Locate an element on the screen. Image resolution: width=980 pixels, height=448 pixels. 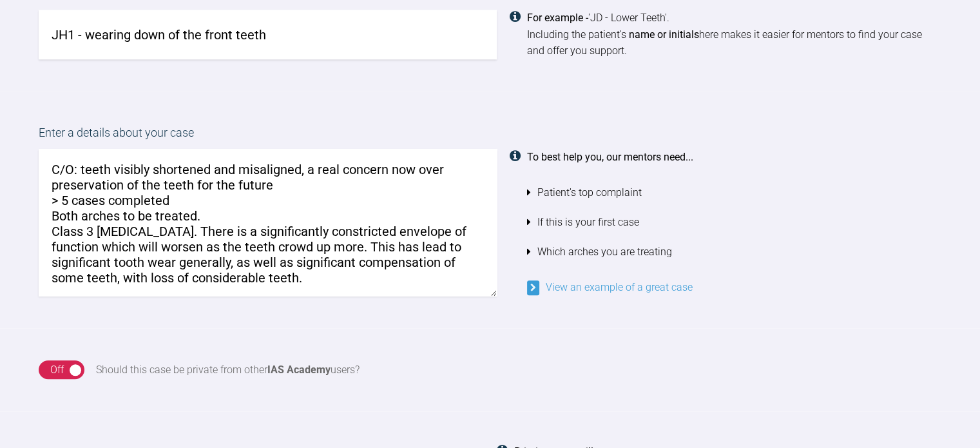
label: Enter a details about your case is located at coordinates (490, 136).